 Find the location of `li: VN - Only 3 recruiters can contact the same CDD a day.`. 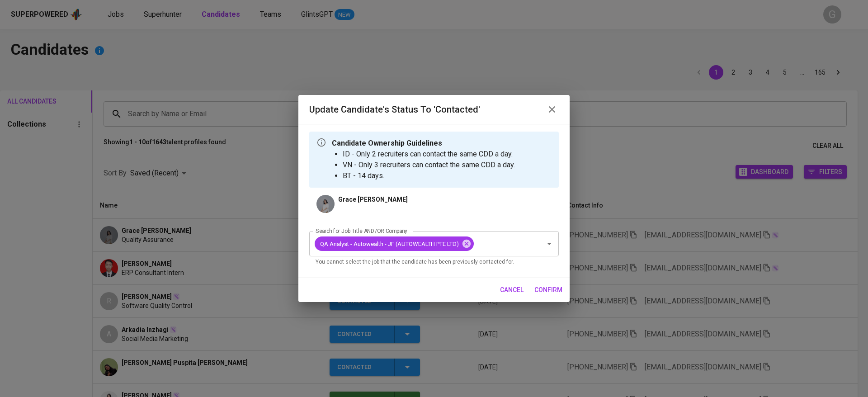

li: VN - Only 3 recruiters can contact the same CDD a day. is located at coordinates (428, 165).